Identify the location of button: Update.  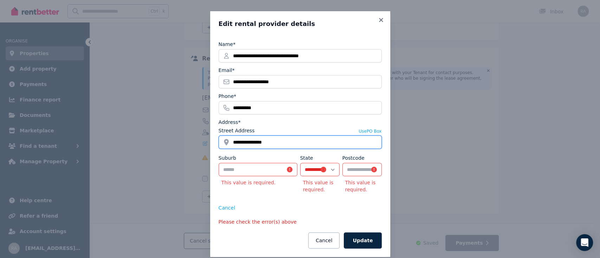
(362, 241).